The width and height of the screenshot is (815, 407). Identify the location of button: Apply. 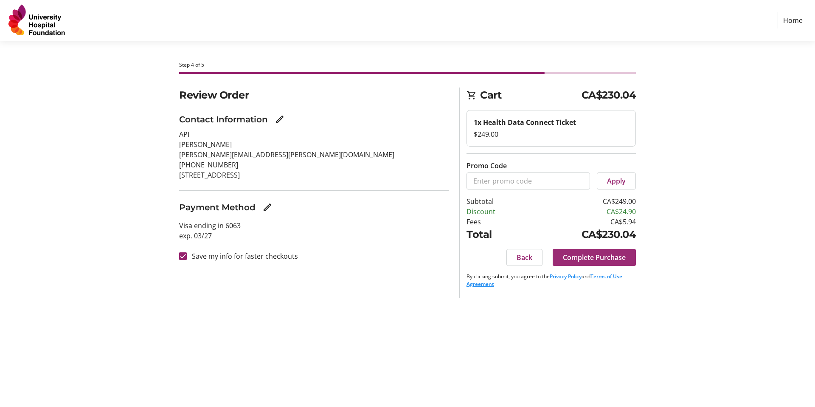
(617, 181).